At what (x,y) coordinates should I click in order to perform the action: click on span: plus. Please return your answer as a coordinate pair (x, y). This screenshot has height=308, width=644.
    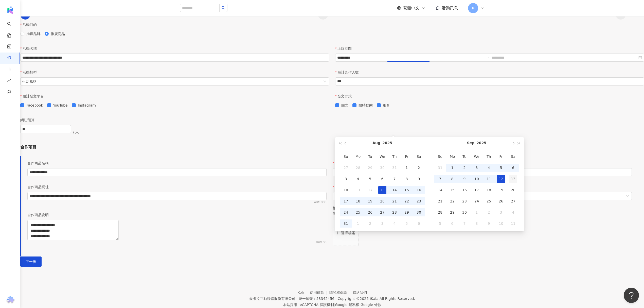
    Looking at the image, I should click on (338, 233).